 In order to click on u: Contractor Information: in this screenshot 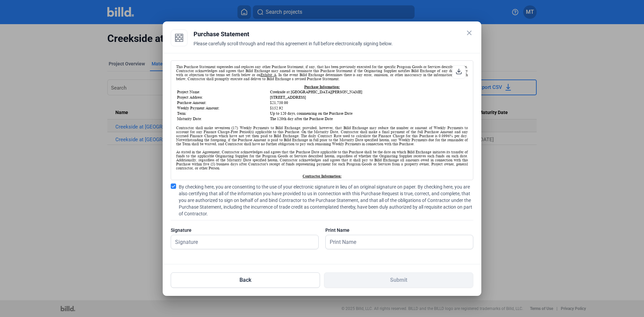, I will do `click(322, 176)`.